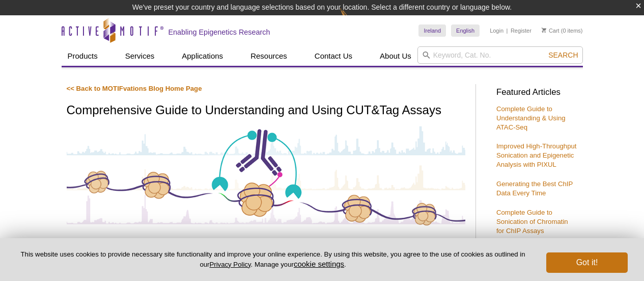 The height and width of the screenshot is (281, 644). What do you see at coordinates (266, 110) in the screenshot?
I see `h1: Comprehensive Guide to Understanding and Using CUT&Tag Assays` at bounding box center [266, 110].